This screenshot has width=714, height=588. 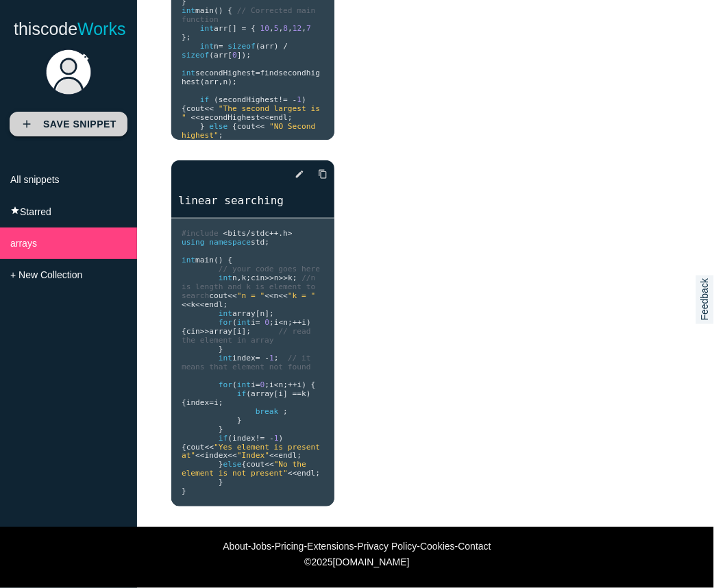 What do you see at coordinates (285, 233) in the screenshot?
I see `span: h` at bounding box center [285, 233].